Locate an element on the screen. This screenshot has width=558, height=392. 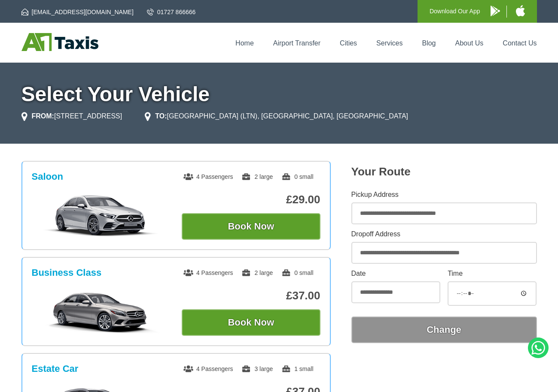
p: £37.00 is located at coordinates (251, 296).